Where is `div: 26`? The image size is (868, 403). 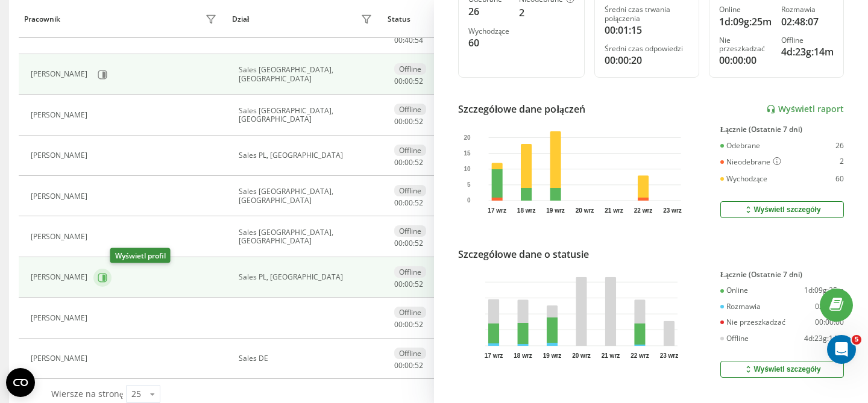 div: 26 is located at coordinates (489, 11).